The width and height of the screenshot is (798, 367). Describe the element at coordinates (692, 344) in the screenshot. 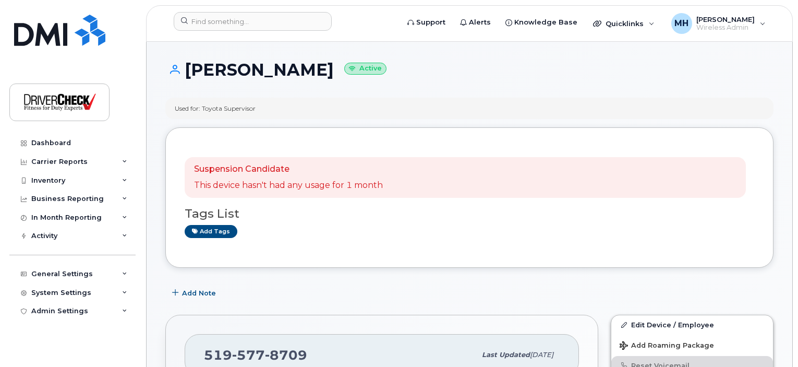

I see `button: Add Roaming Package` at that location.